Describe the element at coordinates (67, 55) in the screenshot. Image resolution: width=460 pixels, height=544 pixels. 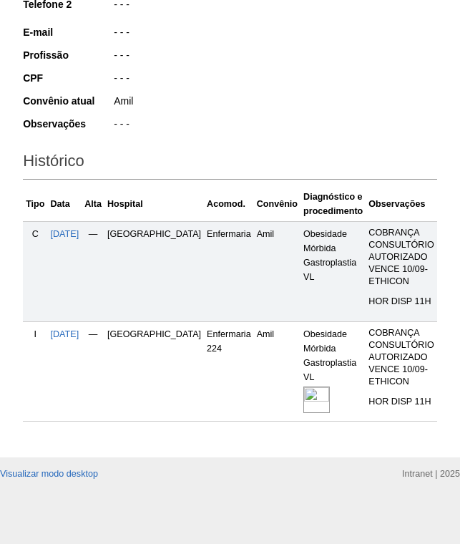
I see `div: Profissão` at that location.